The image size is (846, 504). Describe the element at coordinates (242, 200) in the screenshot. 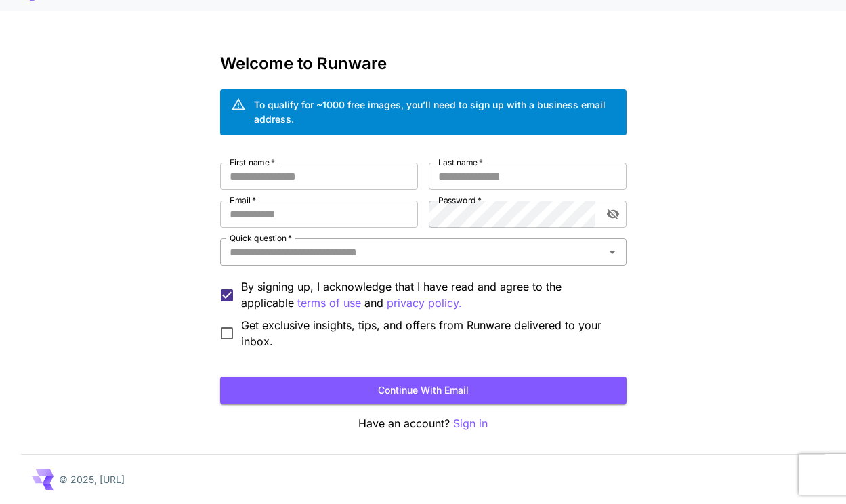

I see `label: Email` at that location.